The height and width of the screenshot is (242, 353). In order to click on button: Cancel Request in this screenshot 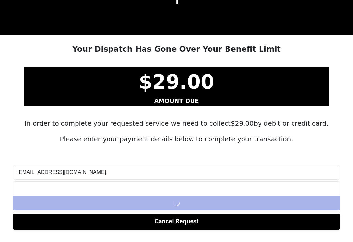, I will do `click(177, 222)`.